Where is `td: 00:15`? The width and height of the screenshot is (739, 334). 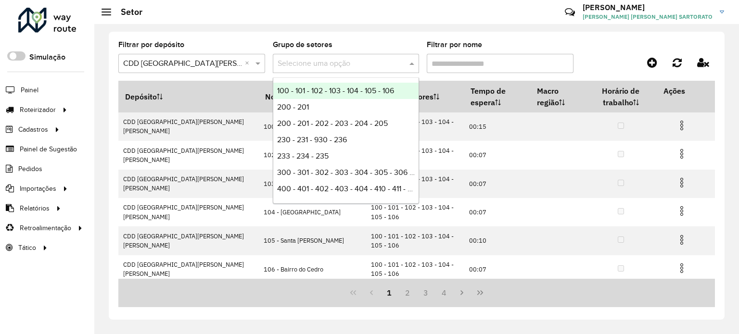 td: 00:15 is located at coordinates (497, 127).